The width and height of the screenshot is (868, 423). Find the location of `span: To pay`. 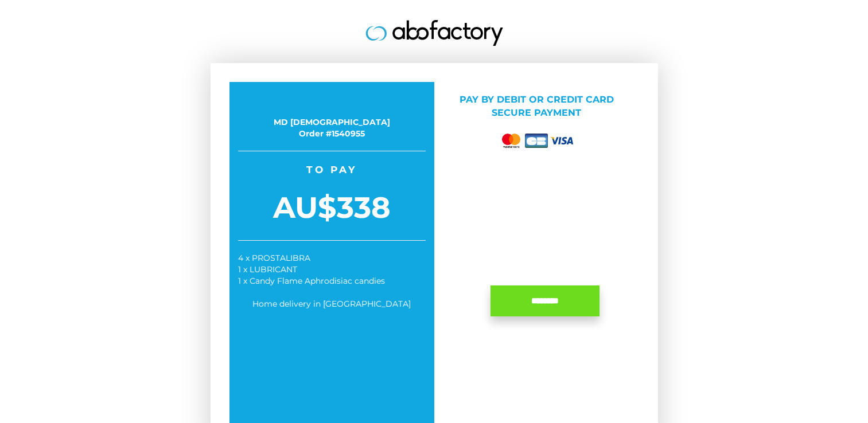

span: To pay is located at coordinates (332, 169).